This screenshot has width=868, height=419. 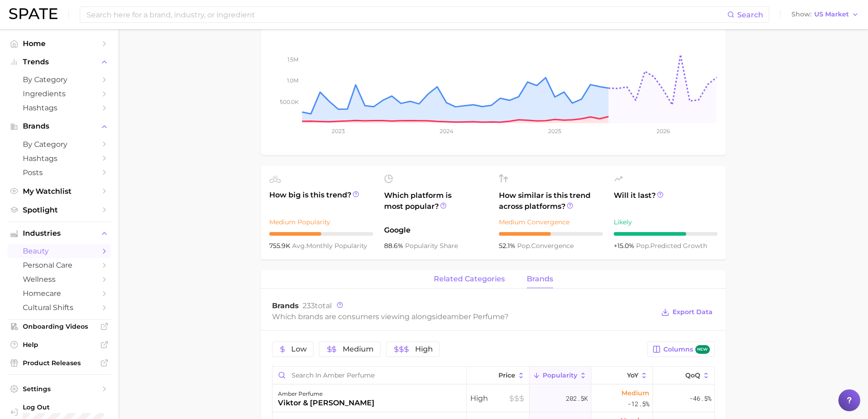 I want to click on div: Medium Convergence, so click(x=551, y=222).